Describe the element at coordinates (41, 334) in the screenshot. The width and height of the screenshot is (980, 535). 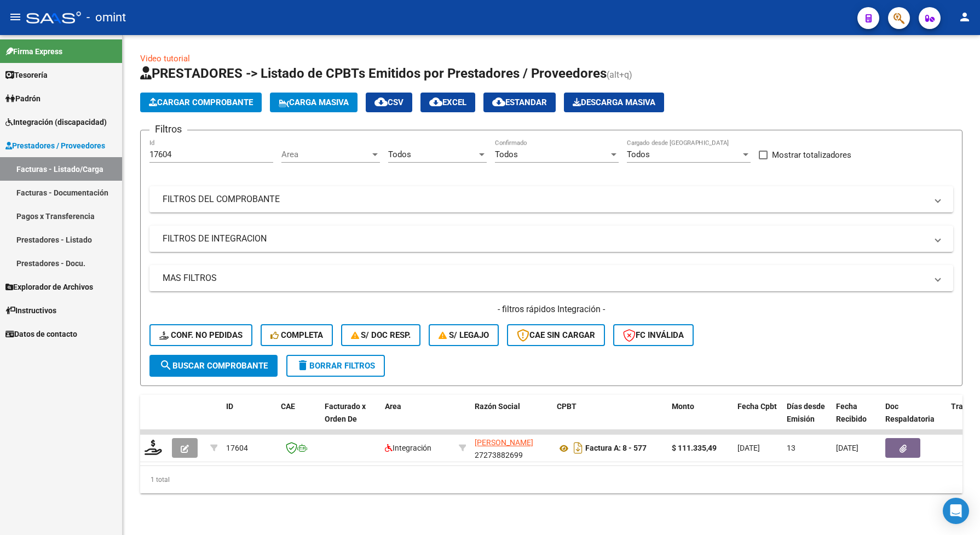
I see `span: Datos de contacto` at that location.